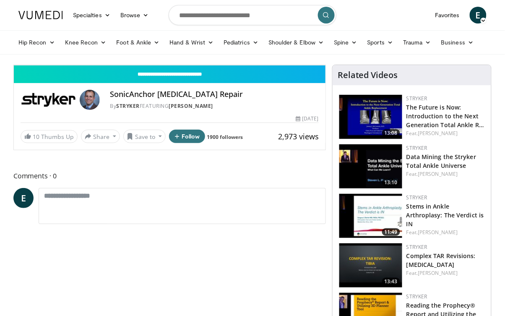  I want to click on a: Business, so click(458, 42).